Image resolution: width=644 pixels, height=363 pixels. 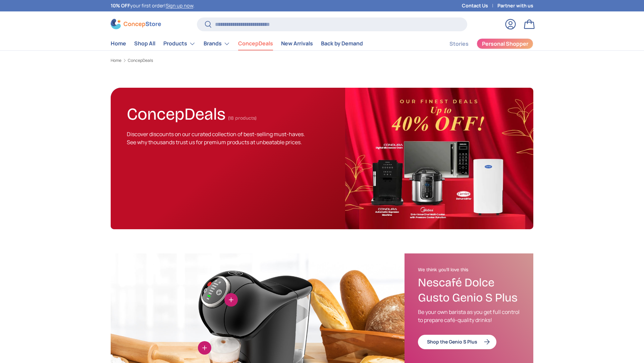 I want to click on h1: ConcepDeals, so click(x=176, y=112).